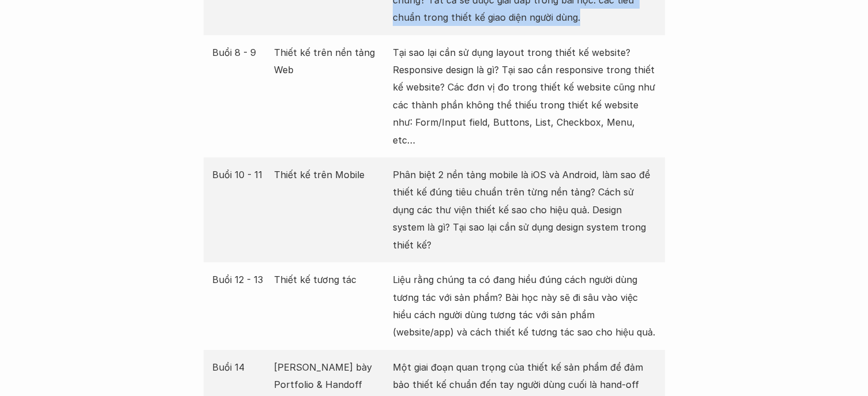 The width and height of the screenshot is (868, 396). What do you see at coordinates (240, 52) in the screenshot?
I see `p: Buổi 8 - 9` at bounding box center [240, 52].